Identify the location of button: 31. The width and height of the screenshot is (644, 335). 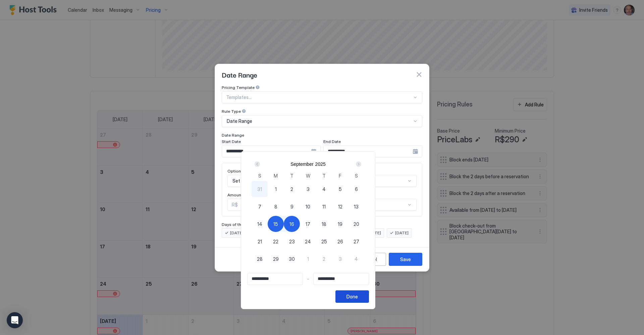
(259, 189).